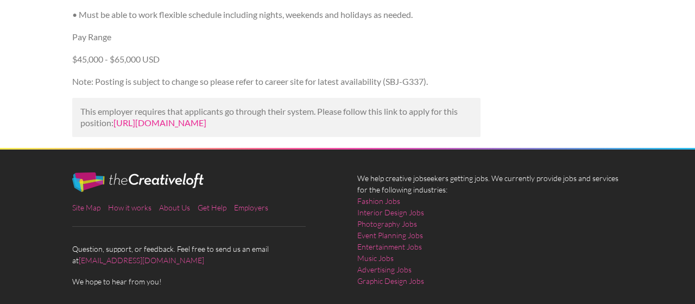 The width and height of the screenshot is (695, 304). I want to click on a: Graphic Design Jobs, so click(391, 280).